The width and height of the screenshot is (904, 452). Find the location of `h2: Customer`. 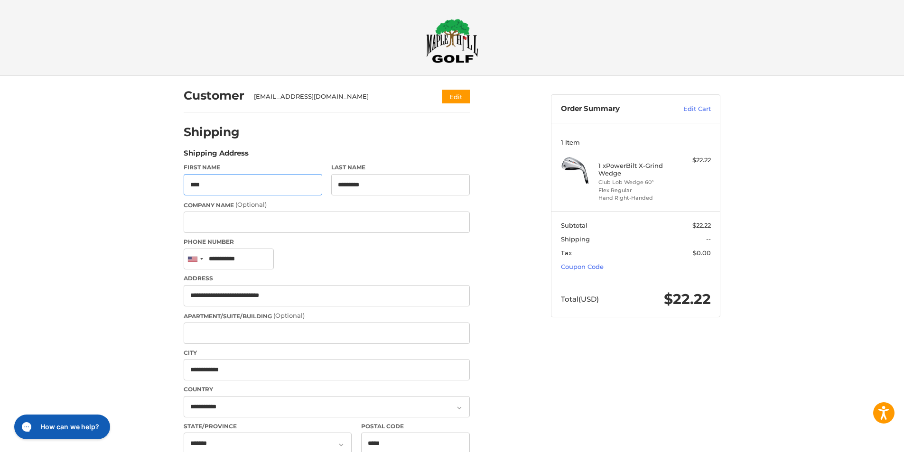

h2: Customer is located at coordinates (214, 95).